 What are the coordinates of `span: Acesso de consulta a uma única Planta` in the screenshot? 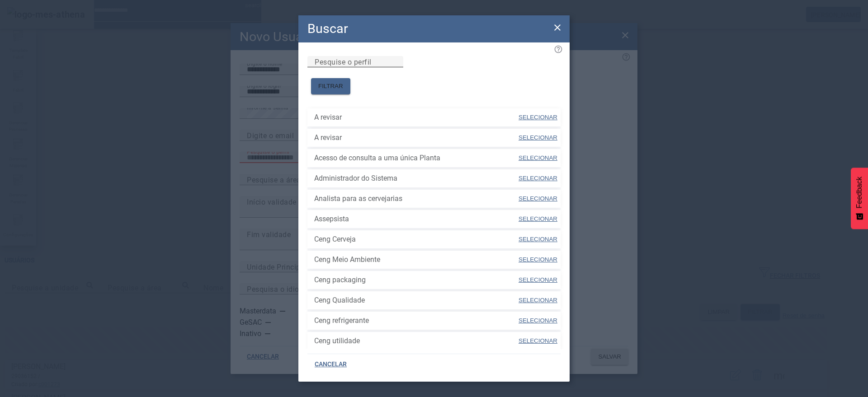 It's located at (416, 158).